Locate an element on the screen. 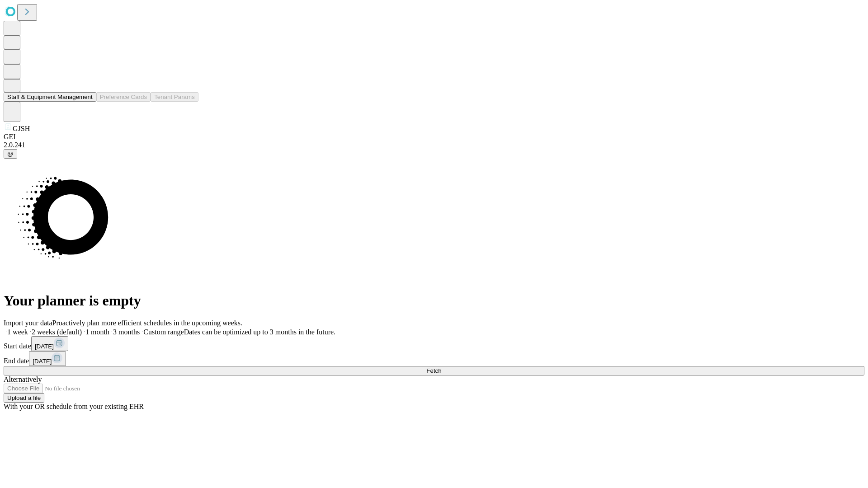  button: Staff & Equipment Management is located at coordinates (50, 97).